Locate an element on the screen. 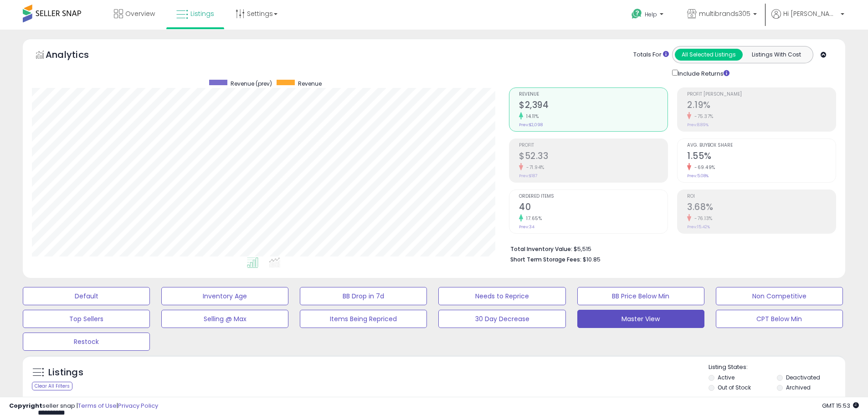  button: 30 Day Decrease is located at coordinates (502, 319).